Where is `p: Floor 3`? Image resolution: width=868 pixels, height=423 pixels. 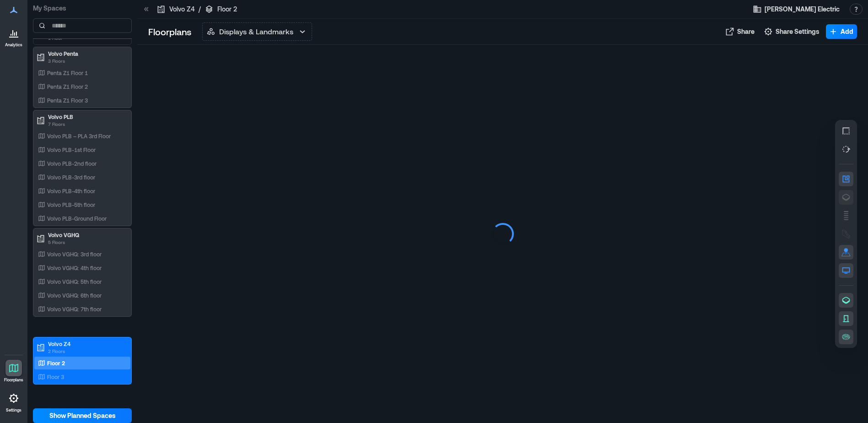
p: Floor 3 is located at coordinates (56, 377).